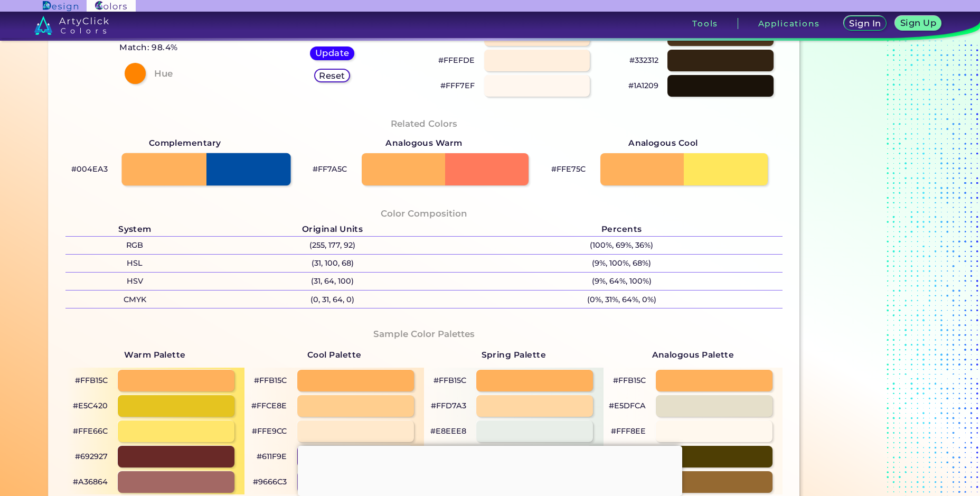  What do you see at coordinates (622, 299) in the screenshot?
I see `p: (0%, 31%, 64%, 0%)` at bounding box center [622, 299].